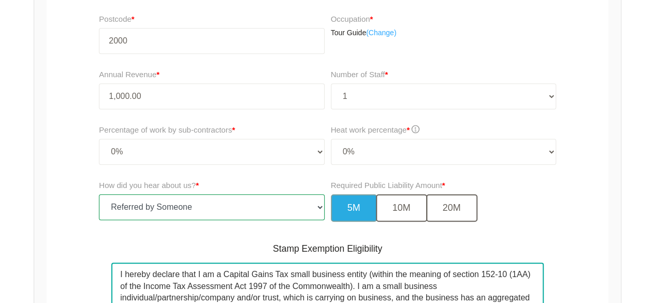  What do you see at coordinates (359, 75) in the screenshot?
I see `label: Number of Staff` at bounding box center [359, 75].